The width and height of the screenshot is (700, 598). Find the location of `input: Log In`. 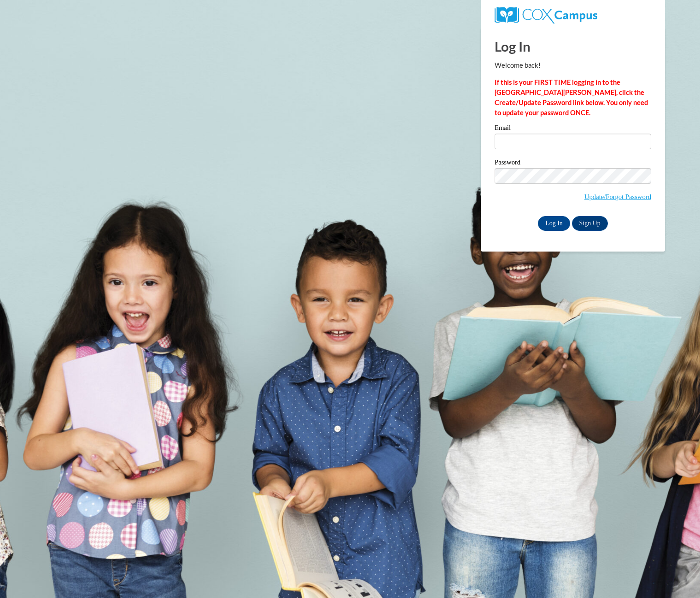

input: Log In is located at coordinates (554, 223).